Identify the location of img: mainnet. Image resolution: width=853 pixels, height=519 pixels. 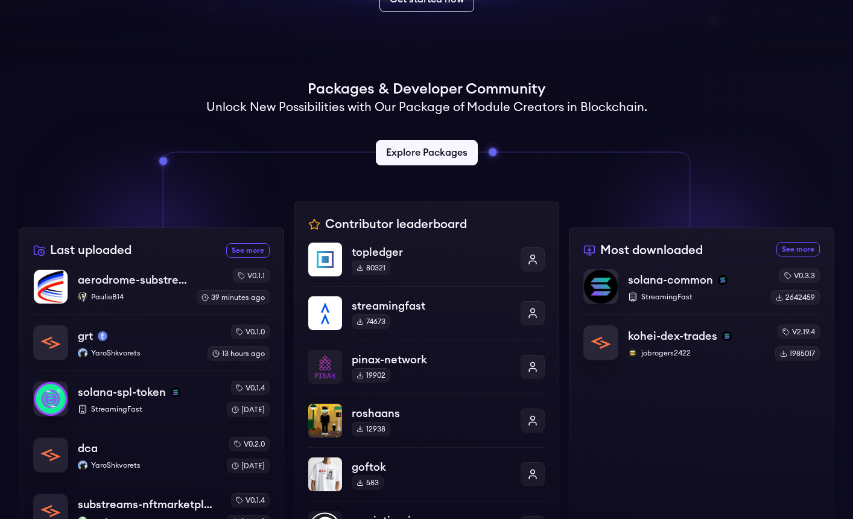
(103, 336).